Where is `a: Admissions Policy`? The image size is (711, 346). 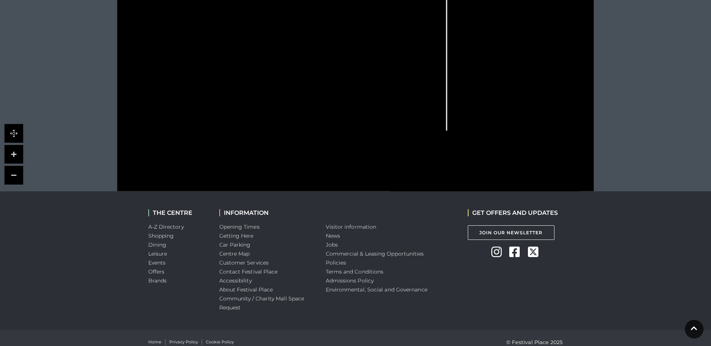 a: Admissions Policy is located at coordinates (349, 280).